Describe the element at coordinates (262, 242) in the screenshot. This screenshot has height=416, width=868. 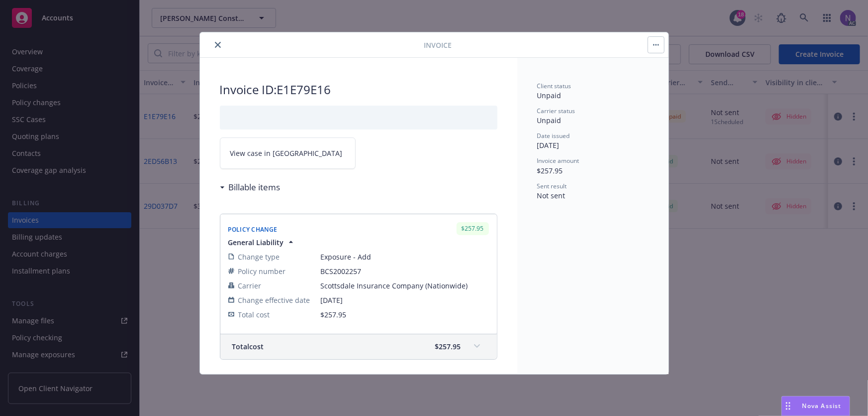
I see `button: General Liability` at that location.